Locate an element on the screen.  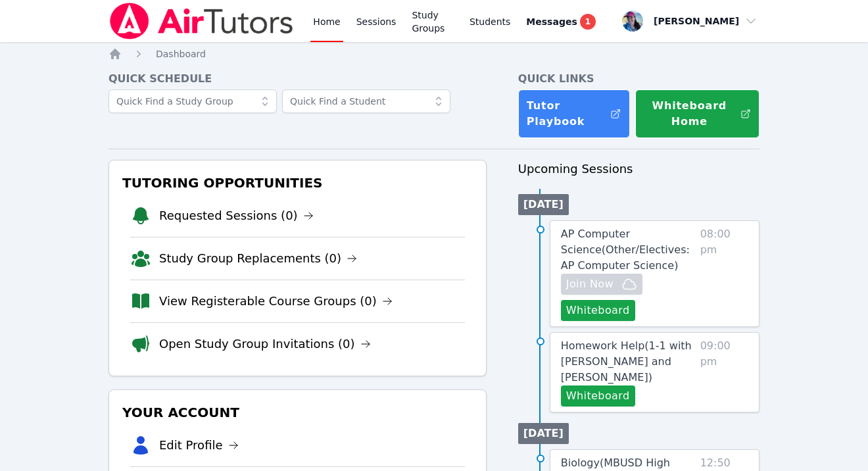
input: Quick Find a Study Group is located at coordinates (193, 101).